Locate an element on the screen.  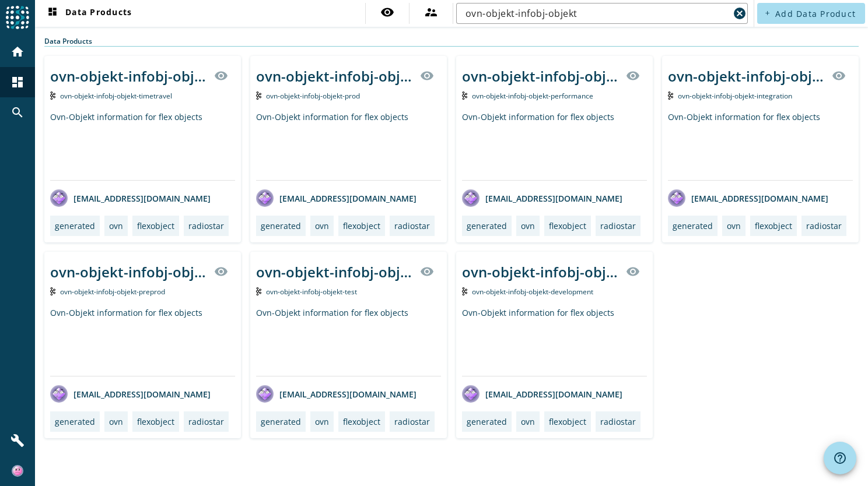
img: Kafka Topic: ovn-objekt-infobj-objekt-development is located at coordinates (464, 292).